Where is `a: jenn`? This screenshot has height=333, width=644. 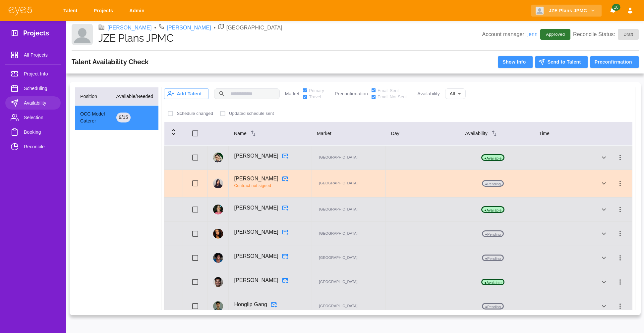
a: jenn is located at coordinates (532, 34).